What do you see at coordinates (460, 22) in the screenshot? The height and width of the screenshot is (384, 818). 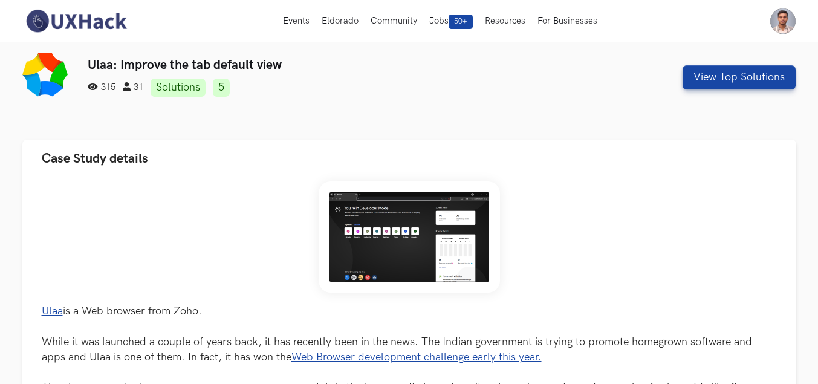 I see `span: 50+` at bounding box center [460, 22].